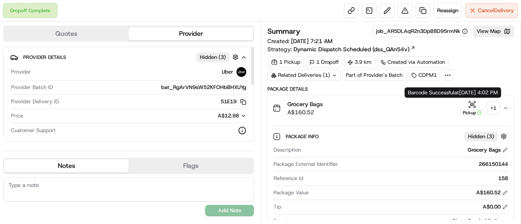 This screenshot has height=224, width=521. Describe the element at coordinates (300, 41) in the screenshot. I see `span: Created:` at that location.